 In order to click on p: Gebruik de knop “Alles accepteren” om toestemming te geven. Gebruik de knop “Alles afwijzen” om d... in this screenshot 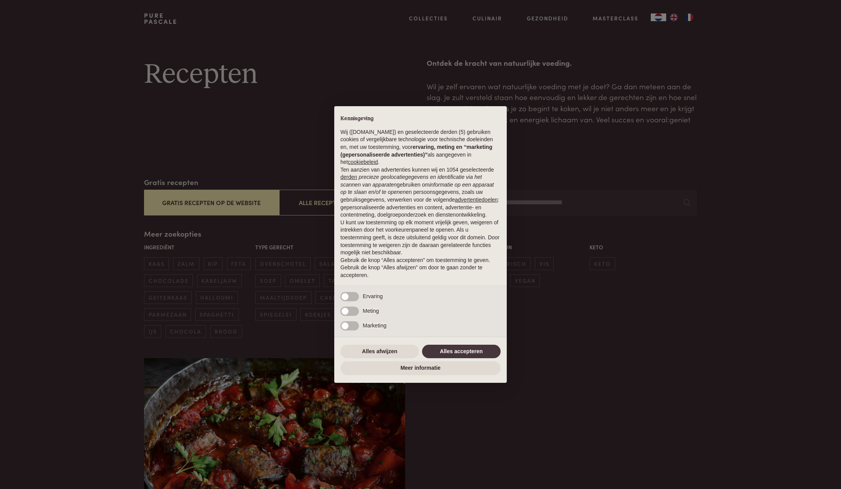, I will do `click(420, 268)`.